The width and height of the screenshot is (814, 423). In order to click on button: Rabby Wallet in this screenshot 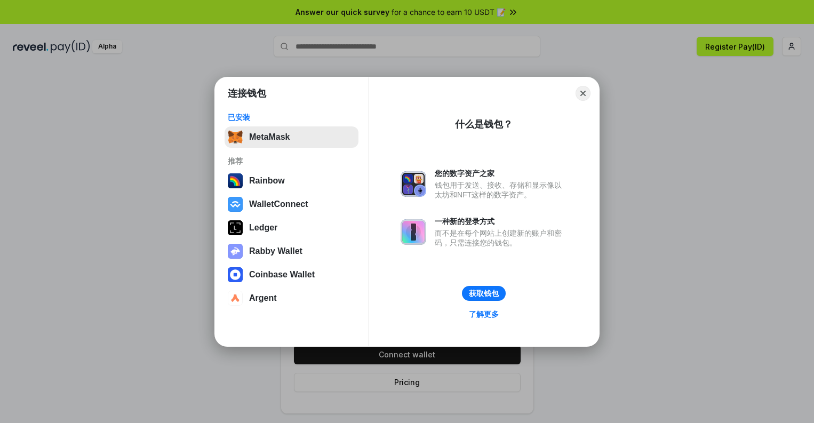, I will do `click(291, 251)`.